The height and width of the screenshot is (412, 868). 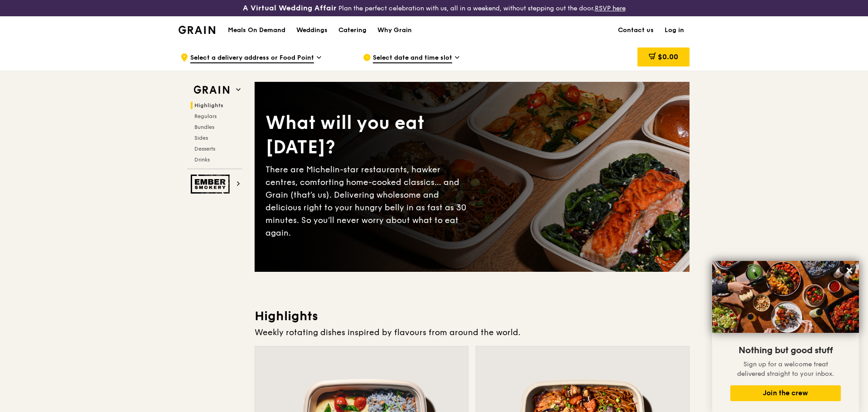 What do you see at coordinates (471, 316) in the screenshot?
I see `h3: Highlights` at bounding box center [471, 316].